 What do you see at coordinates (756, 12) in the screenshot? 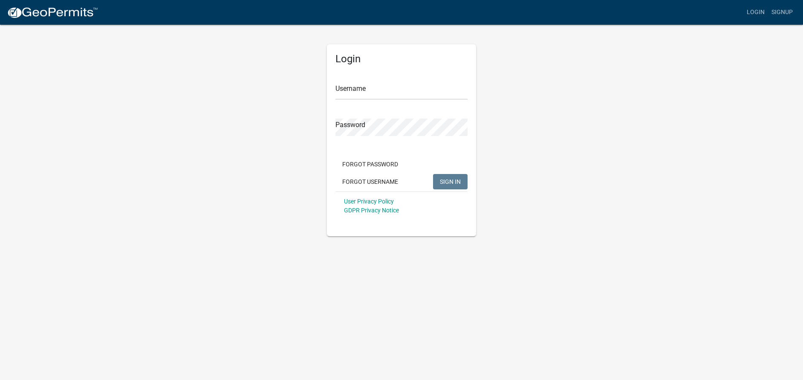
I see `a: Login` at bounding box center [756, 12].